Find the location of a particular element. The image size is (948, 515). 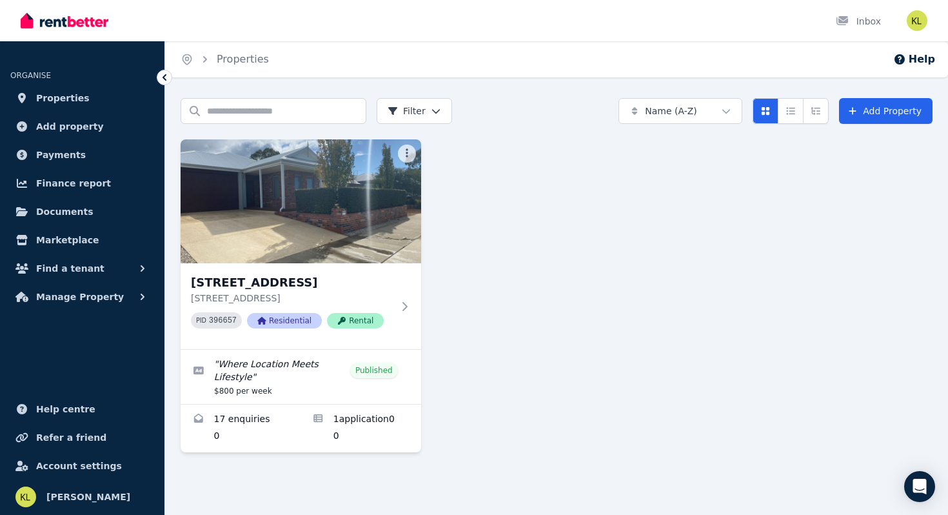

button: Manage Property is located at coordinates (82, 297).